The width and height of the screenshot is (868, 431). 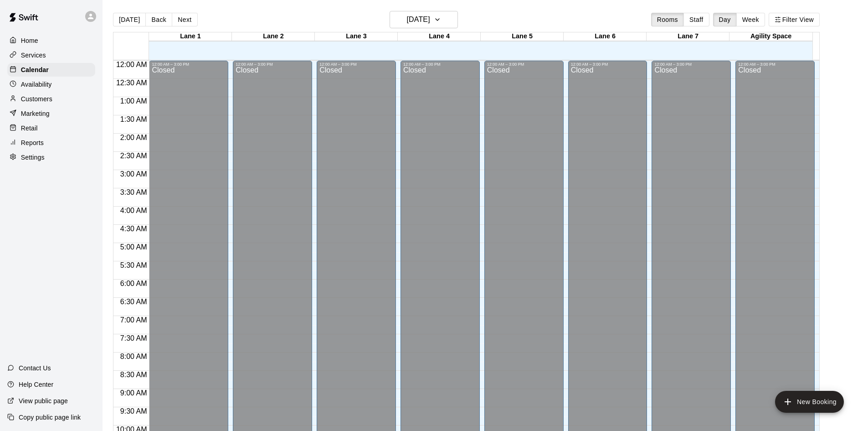 What do you see at coordinates (35, 70) in the screenshot?
I see `p: Calendar` at bounding box center [35, 70].